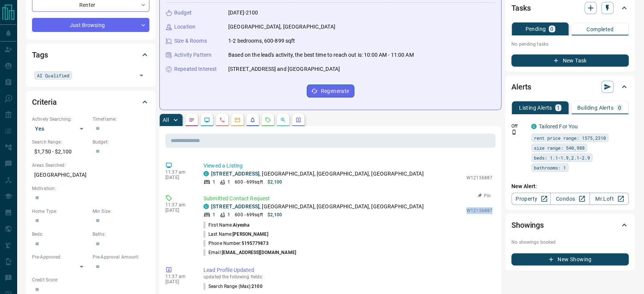 The height and width of the screenshot is (294, 644). Describe the element at coordinates (255, 243) in the screenshot. I see `span: 5195779873` at that location.